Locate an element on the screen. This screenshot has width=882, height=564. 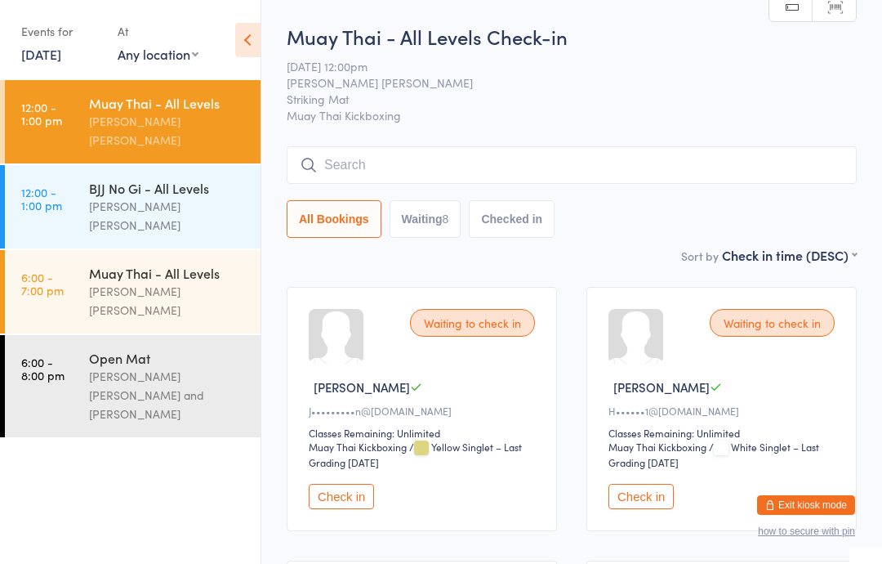
div: Any location is located at coordinates (158, 54).